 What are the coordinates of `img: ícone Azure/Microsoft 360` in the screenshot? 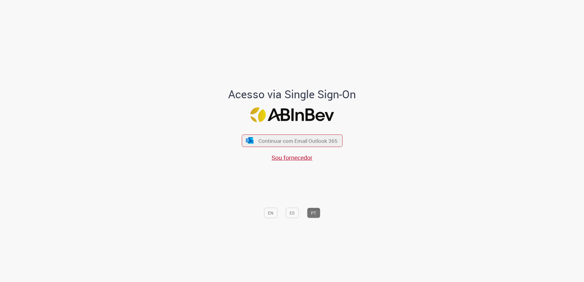 It's located at (250, 140).